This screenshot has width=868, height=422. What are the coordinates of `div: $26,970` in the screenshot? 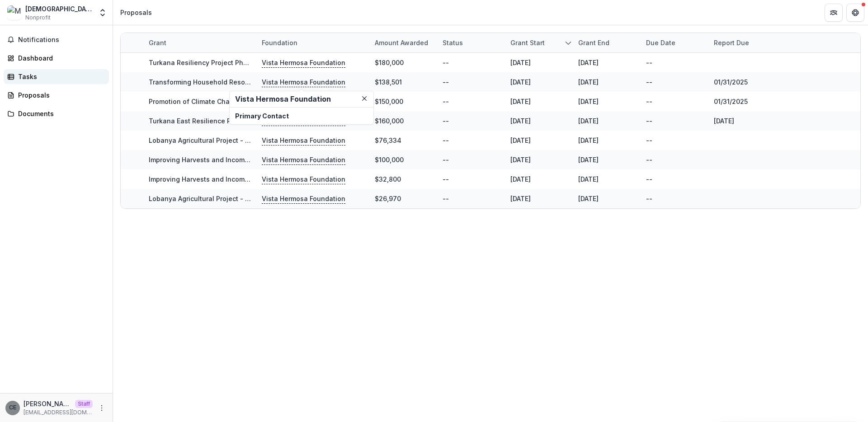 It's located at (388, 198).